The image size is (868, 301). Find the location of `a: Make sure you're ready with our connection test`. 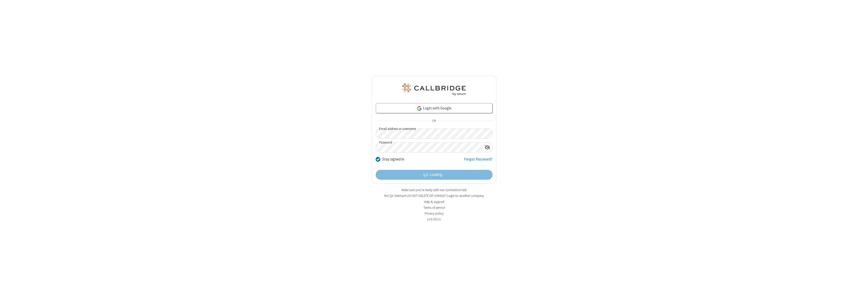

a: Make sure you're ready with our connection test is located at coordinates (434, 190).